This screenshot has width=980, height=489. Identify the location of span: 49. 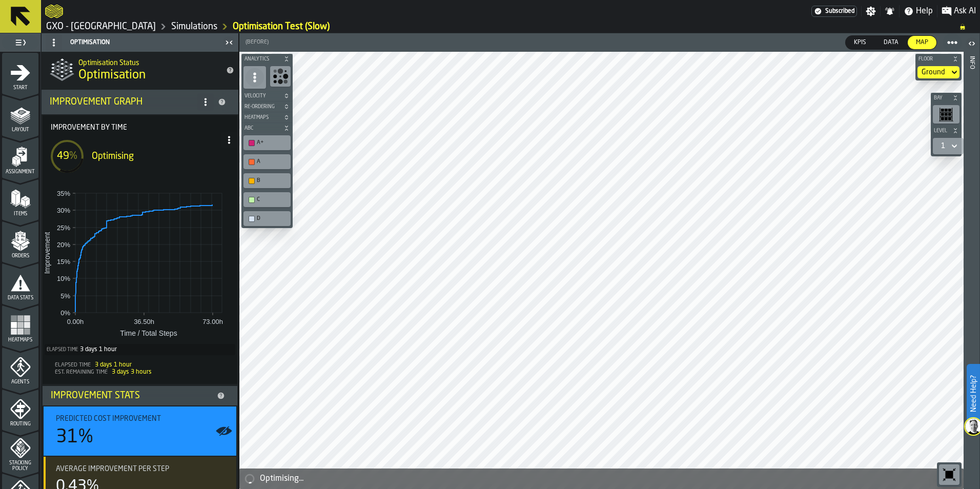
(63, 157).